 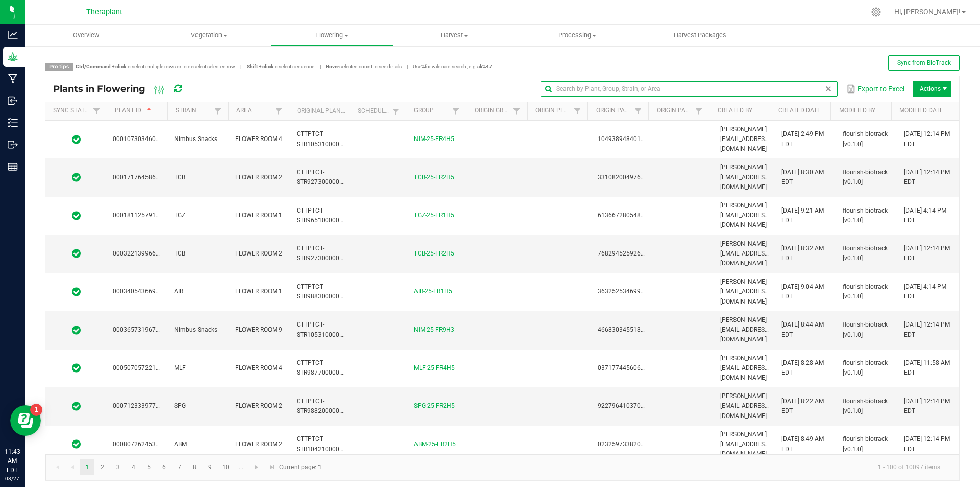 I want to click on kendo-pager: Current page: 1, so click(x=502, y=467).